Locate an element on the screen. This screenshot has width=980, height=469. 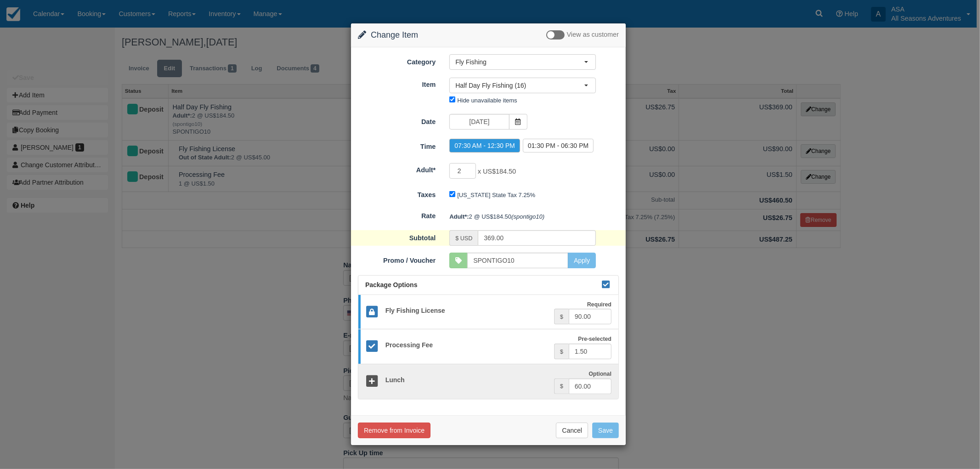
em: (spontigo10) is located at coordinates (528, 216).